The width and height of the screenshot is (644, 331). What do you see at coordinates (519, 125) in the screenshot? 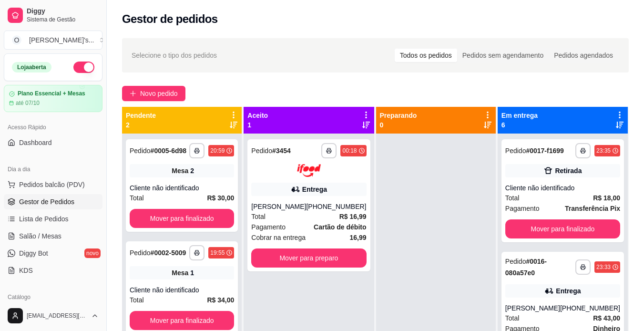
I see `p: 6` at bounding box center [519, 125].